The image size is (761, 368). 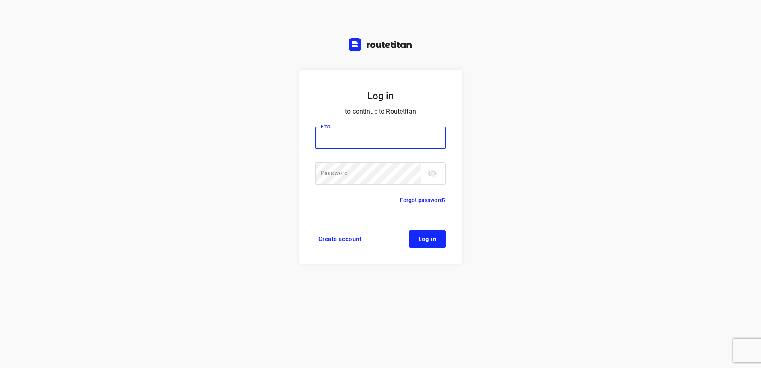 I want to click on button: Log in, so click(x=427, y=239).